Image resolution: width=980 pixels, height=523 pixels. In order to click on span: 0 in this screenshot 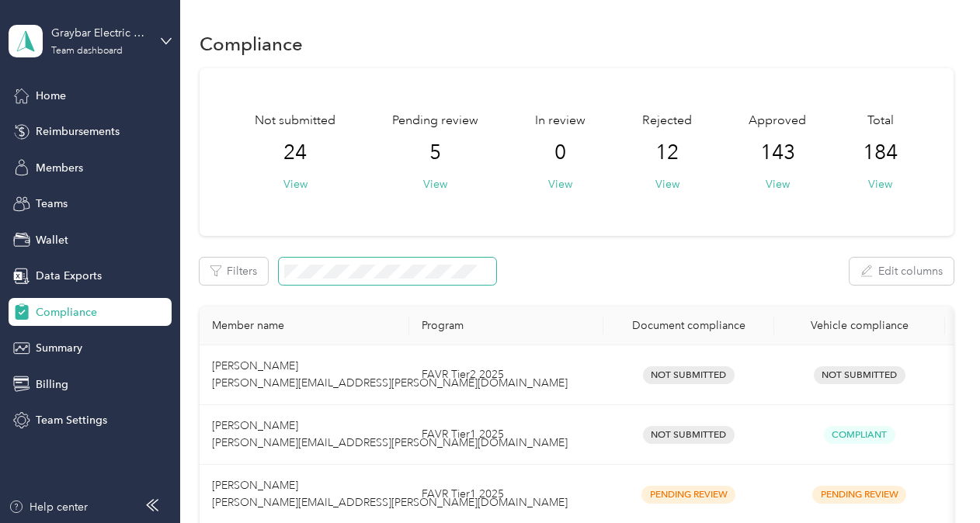, I will do `click(560, 153)`.